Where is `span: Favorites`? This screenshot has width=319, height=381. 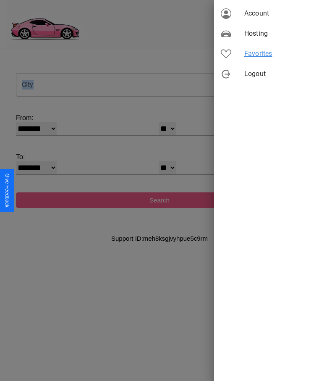
span: Favorites is located at coordinates (278, 54).